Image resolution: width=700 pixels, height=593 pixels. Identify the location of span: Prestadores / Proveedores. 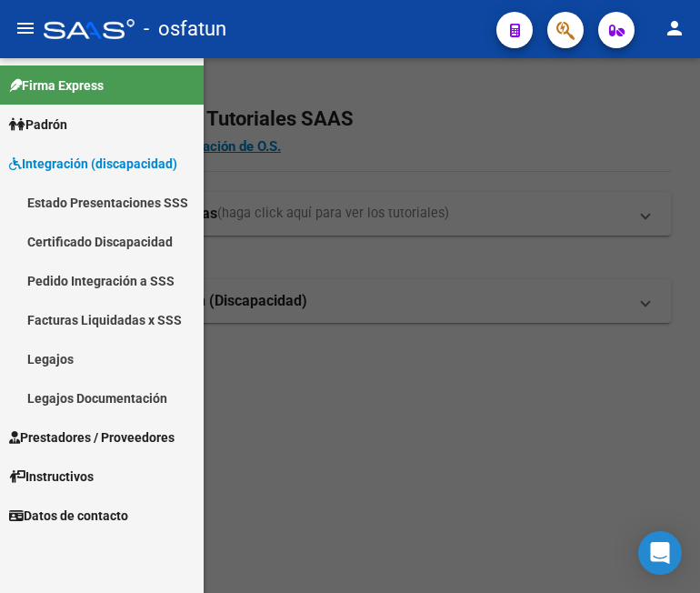
(91, 437).